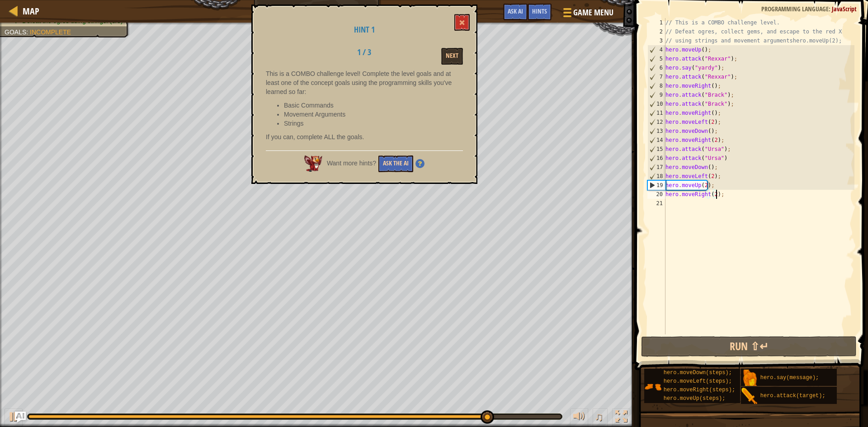 The image size is (868, 427). Describe the element at coordinates (656, 23) in the screenshot. I see `div: 1` at that location.